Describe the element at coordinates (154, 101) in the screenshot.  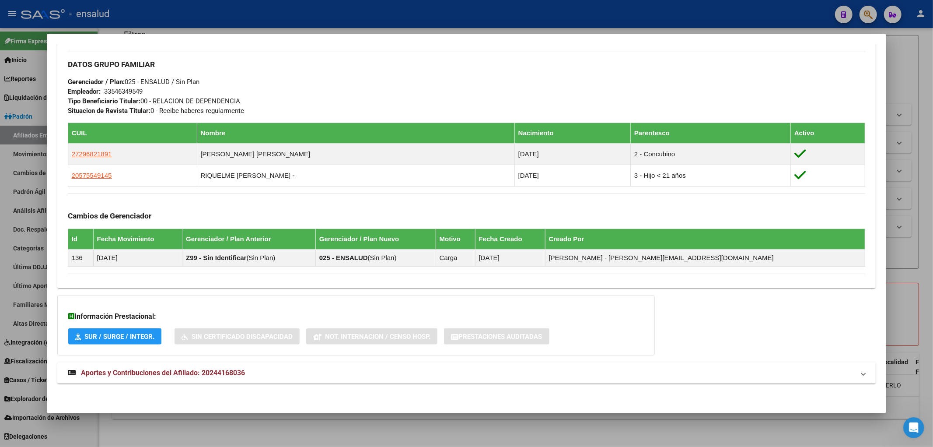
I see `span: 00 - RELACION DE DEPENDENCIA` at that location.